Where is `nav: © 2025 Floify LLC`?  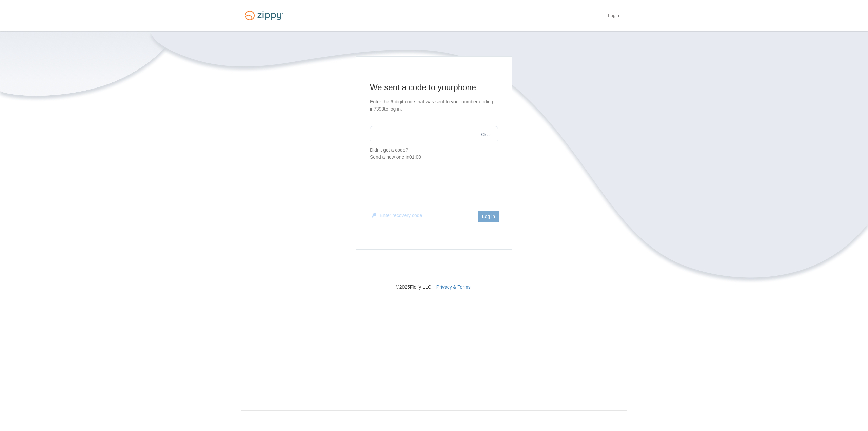 nav: © 2025 Floify LLC is located at coordinates (434, 270).